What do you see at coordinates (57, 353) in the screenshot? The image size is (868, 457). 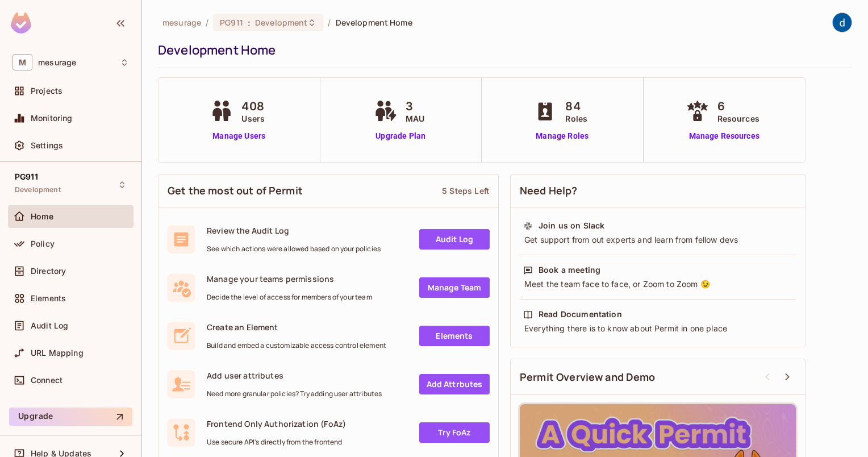 I see `span: URL Mapping` at bounding box center [57, 353].